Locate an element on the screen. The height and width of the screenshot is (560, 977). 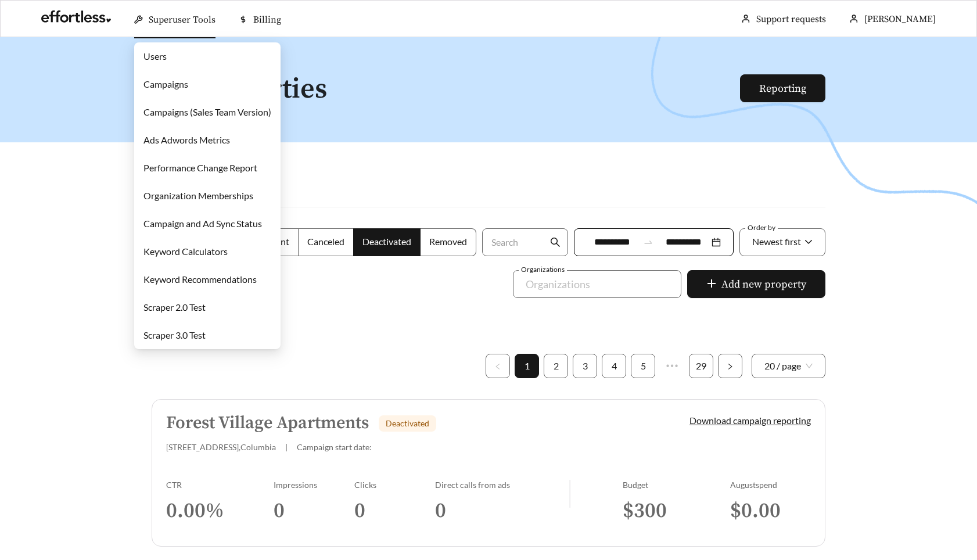
a: Download campaign reporting is located at coordinates (750, 420).